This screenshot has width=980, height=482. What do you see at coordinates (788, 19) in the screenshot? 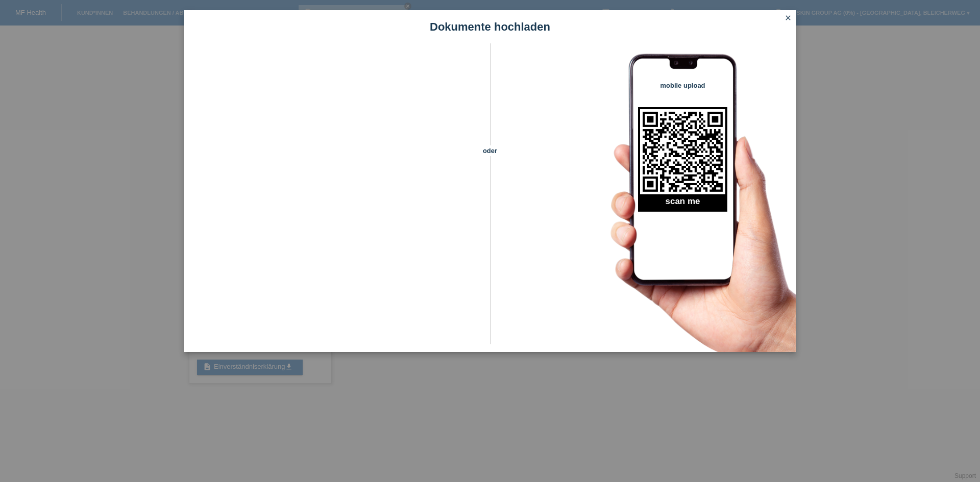
I see `a: close` at bounding box center [788, 19].